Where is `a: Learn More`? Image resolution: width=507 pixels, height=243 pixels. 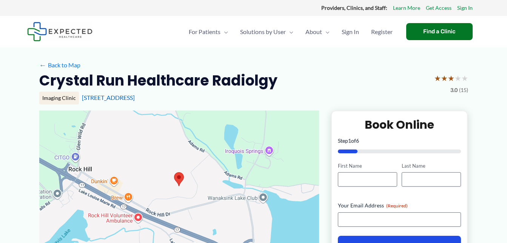 a: Learn More is located at coordinates (407, 8).